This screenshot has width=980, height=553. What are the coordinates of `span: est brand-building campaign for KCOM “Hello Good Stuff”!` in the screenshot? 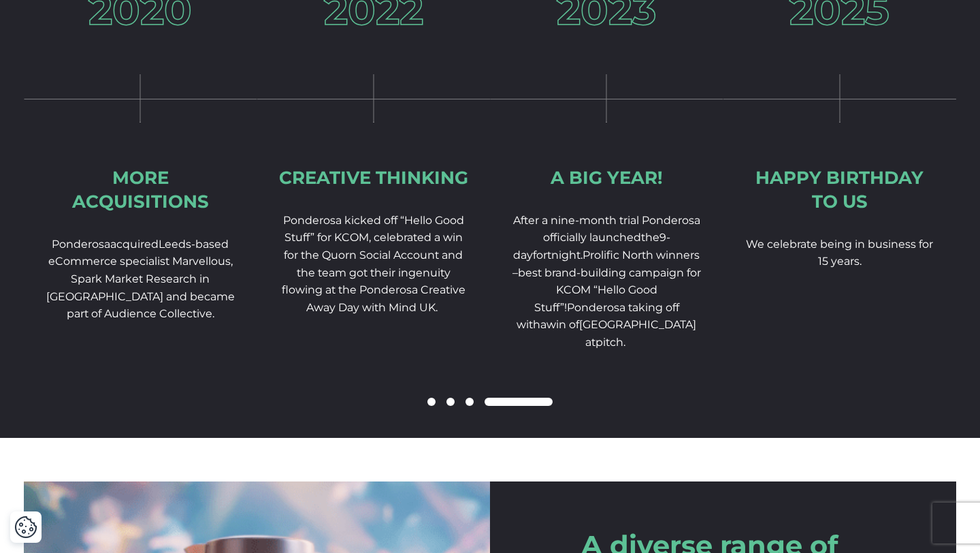 It's located at (613, 290).